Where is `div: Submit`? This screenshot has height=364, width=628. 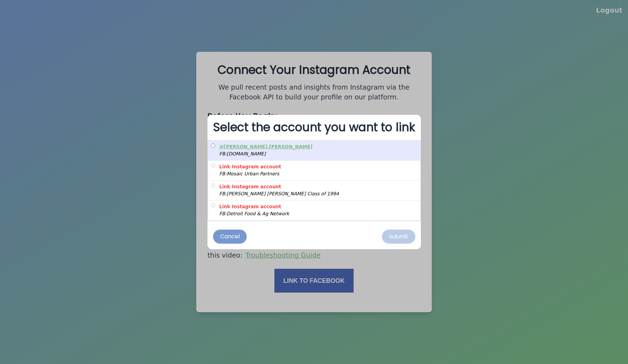 div: Submit is located at coordinates (399, 237).